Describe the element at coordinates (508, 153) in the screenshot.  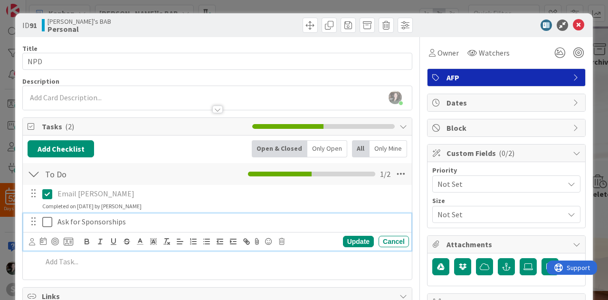
I see `span: Custom Fields` at that location.